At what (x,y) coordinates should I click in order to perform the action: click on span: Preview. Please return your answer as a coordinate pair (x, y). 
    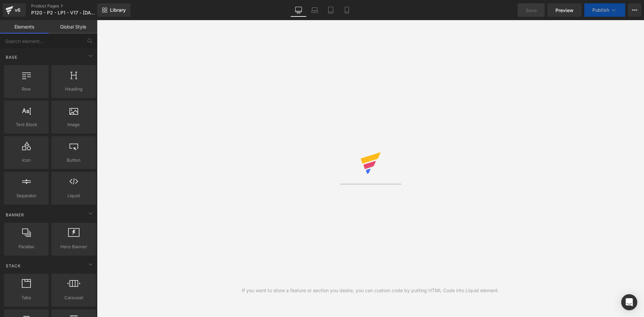
    Looking at the image, I should click on (565, 10).